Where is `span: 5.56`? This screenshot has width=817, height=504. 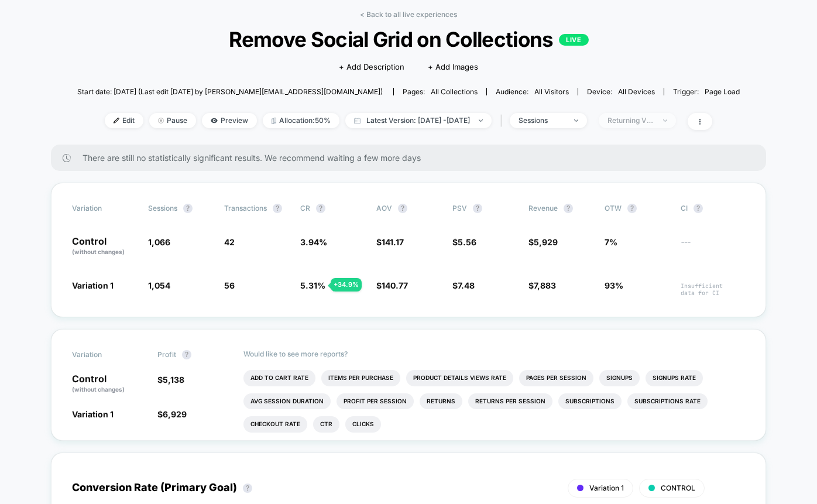
span: 5.56 is located at coordinates (467, 242).